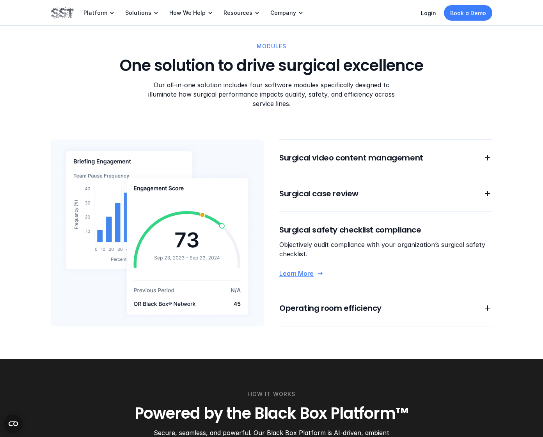 The width and height of the screenshot is (543, 437). What do you see at coordinates (187, 13) in the screenshot?
I see `p: How We Help` at bounding box center [187, 13].